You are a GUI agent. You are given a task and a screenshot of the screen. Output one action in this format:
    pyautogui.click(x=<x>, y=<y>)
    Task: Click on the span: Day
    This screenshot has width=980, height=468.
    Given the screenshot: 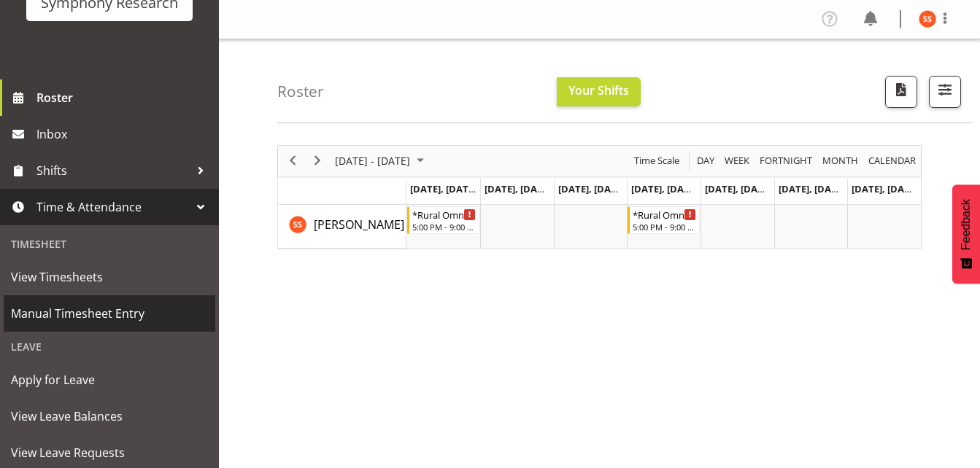 What is the action you would take?
    pyautogui.click(x=706, y=160)
    